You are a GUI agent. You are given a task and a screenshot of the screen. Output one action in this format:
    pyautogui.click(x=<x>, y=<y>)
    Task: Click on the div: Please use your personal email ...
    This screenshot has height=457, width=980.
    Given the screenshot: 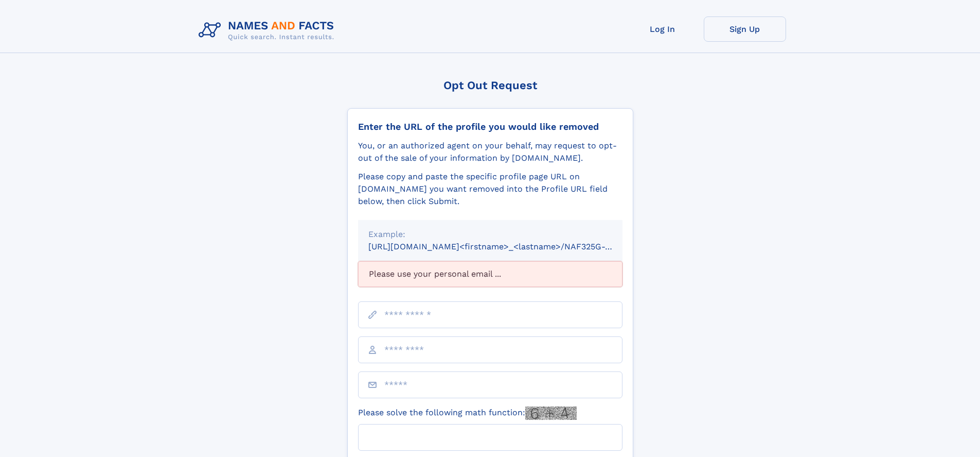 What is the action you would take?
    pyautogui.click(x=490, y=274)
    